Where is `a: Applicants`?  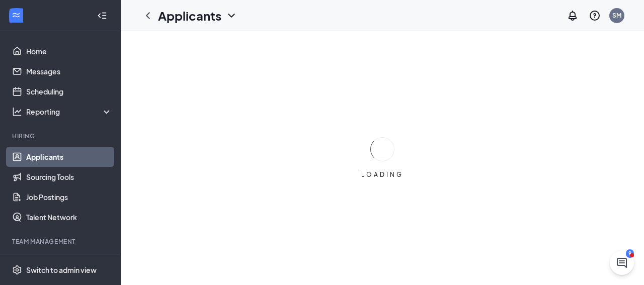 a: Applicants is located at coordinates (69, 157).